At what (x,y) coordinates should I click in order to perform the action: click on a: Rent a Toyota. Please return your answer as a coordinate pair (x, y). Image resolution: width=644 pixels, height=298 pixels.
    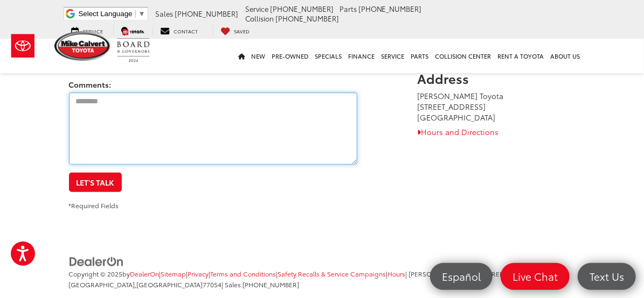
    Looking at the image, I should click on (521, 56).